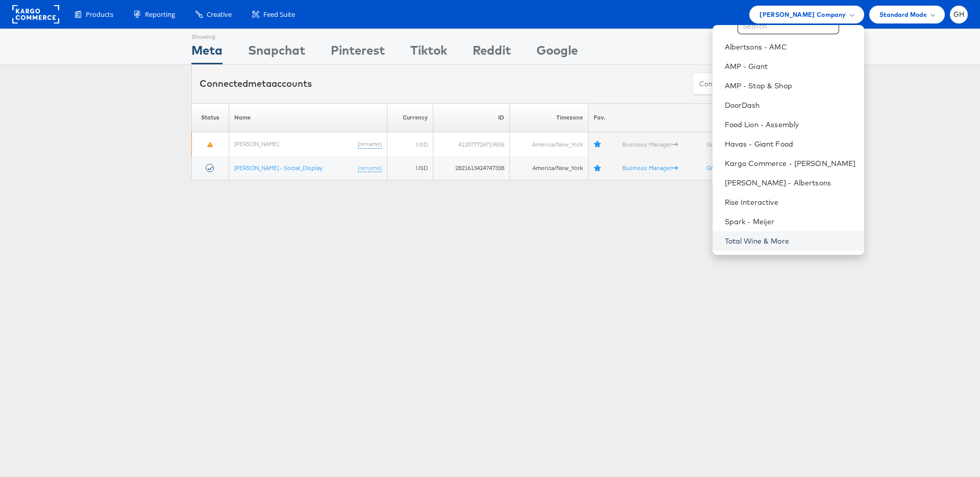 This screenshot has width=980, height=477. What do you see at coordinates (429, 52) in the screenshot?
I see `div: Tiktok` at bounding box center [429, 52].